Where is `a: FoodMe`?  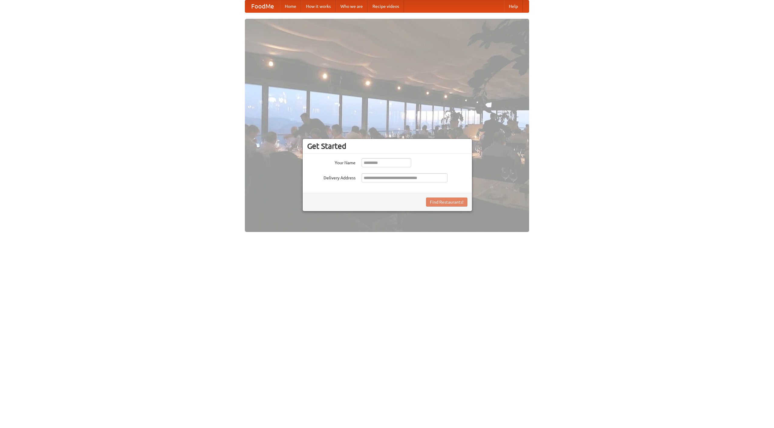 a: FoodMe is located at coordinates (262, 6).